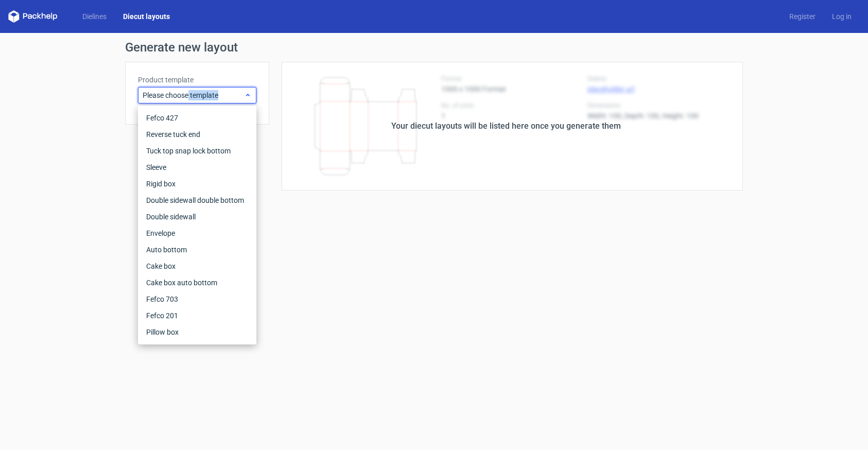 This screenshot has height=450, width=868. Describe the element at coordinates (197, 299) in the screenshot. I see `div: Fefco 703` at that location.